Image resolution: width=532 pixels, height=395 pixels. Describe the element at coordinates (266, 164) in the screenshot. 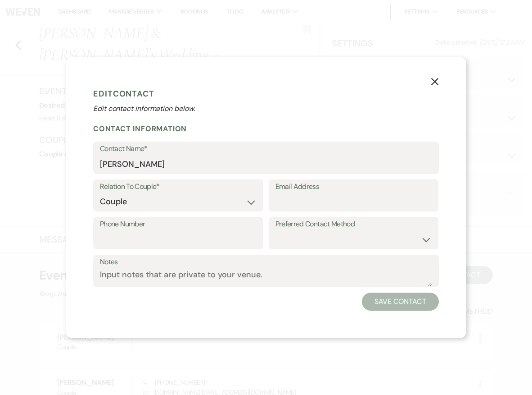

I see `input: First and Last Name` at that location.